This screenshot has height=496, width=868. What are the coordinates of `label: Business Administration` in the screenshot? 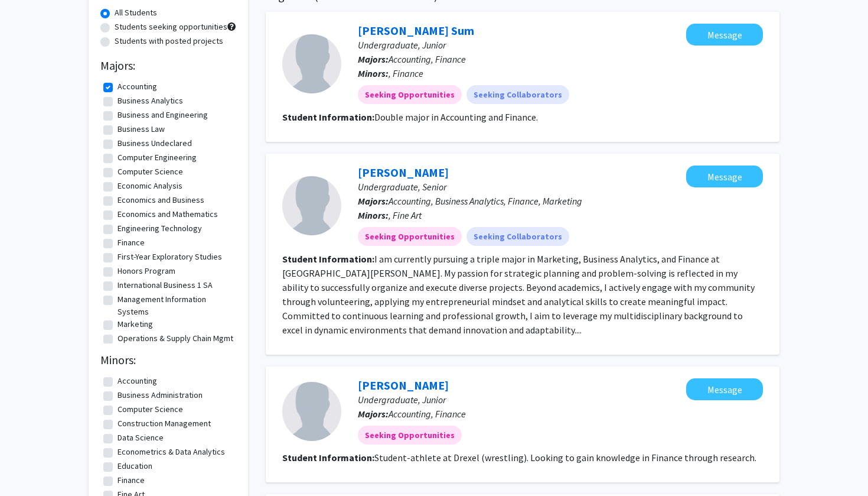 It's located at (160, 395).